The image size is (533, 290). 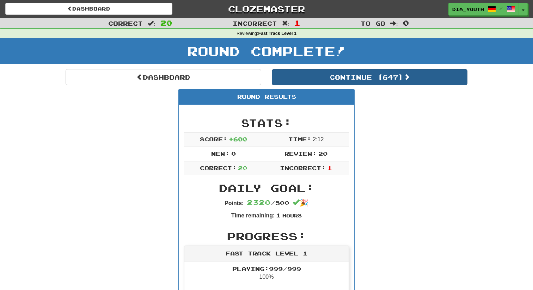 What do you see at coordinates (468, 9) in the screenshot?
I see `span: dia_youth` at bounding box center [468, 9].